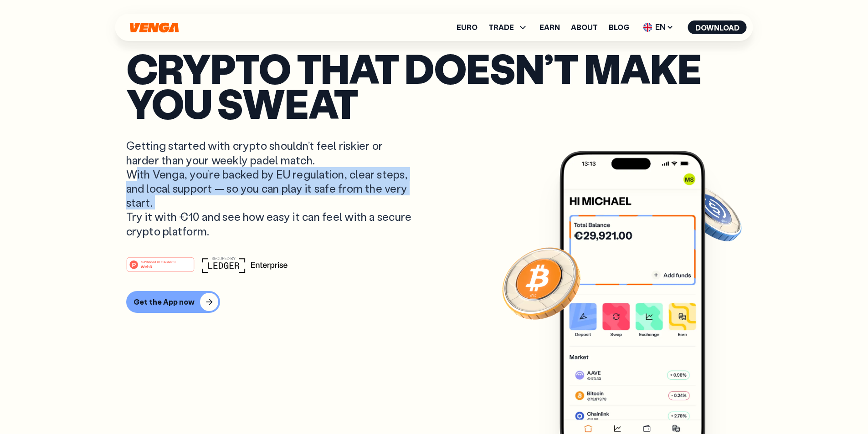  What do you see at coordinates (711, 213) in the screenshot?
I see `img: USDC coin` at bounding box center [711, 213].